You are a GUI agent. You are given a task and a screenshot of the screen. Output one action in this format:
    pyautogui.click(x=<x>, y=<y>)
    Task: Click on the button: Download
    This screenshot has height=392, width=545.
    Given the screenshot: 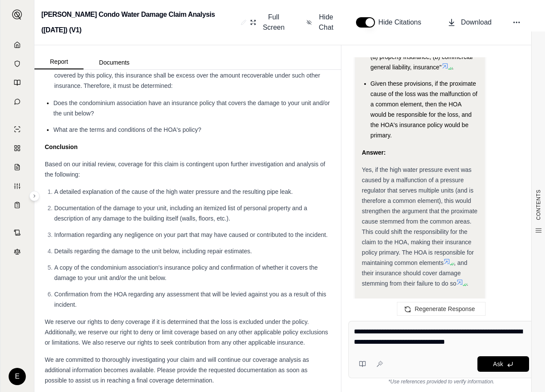 What is the action you would take?
    pyautogui.click(x=469, y=22)
    